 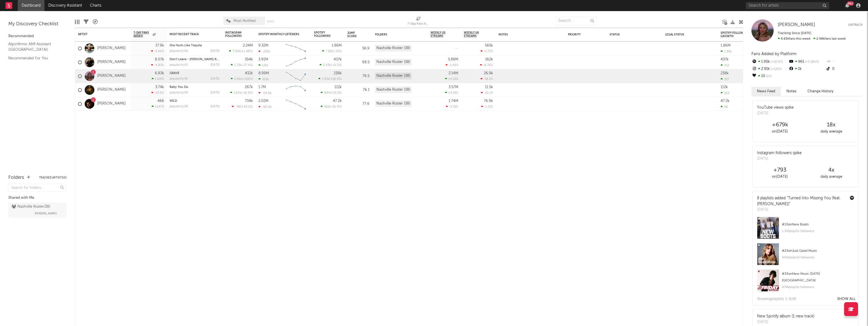 I want to click on div: She Hurts Like Tequila, so click(x=195, y=45).